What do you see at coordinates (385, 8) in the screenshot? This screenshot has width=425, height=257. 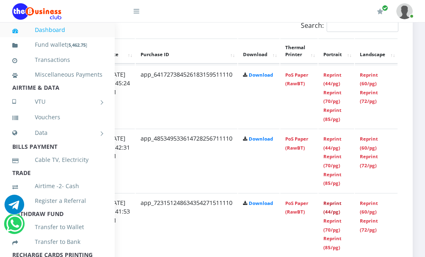 I see `span: Renew/Upgrade Subscription` at bounding box center [385, 8].